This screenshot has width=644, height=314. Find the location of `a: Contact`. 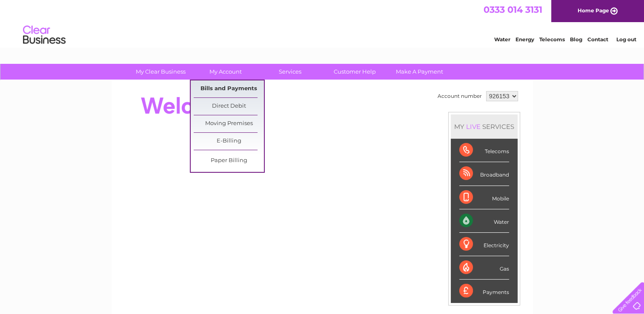

a: Contact is located at coordinates (597, 39).